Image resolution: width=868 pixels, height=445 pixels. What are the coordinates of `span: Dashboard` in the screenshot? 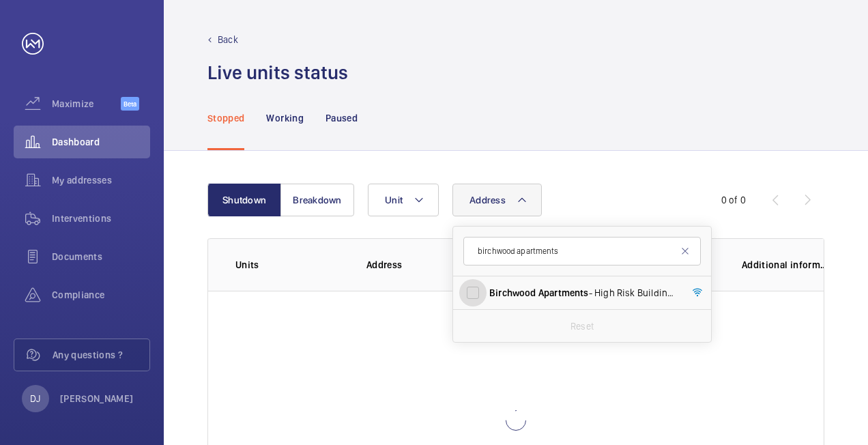 It's located at (101, 142).